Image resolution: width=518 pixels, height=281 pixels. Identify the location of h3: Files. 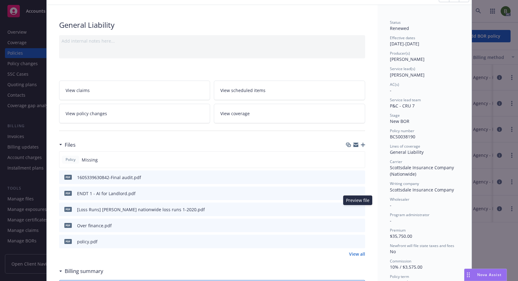
(70, 145).